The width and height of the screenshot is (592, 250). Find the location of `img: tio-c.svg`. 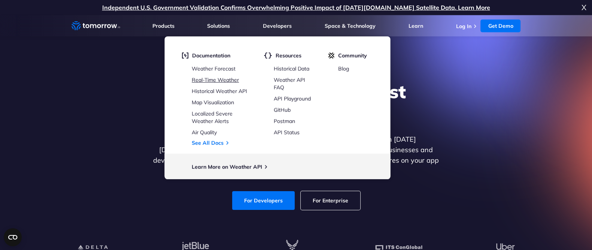

img: tio-c.svg is located at coordinates (331, 55).